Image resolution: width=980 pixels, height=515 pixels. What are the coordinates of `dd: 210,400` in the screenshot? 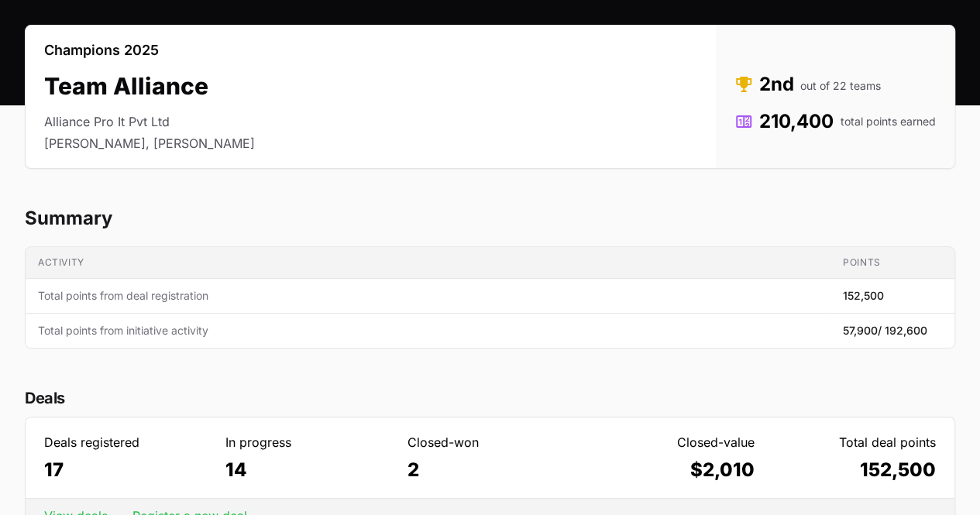 It's located at (835, 121).